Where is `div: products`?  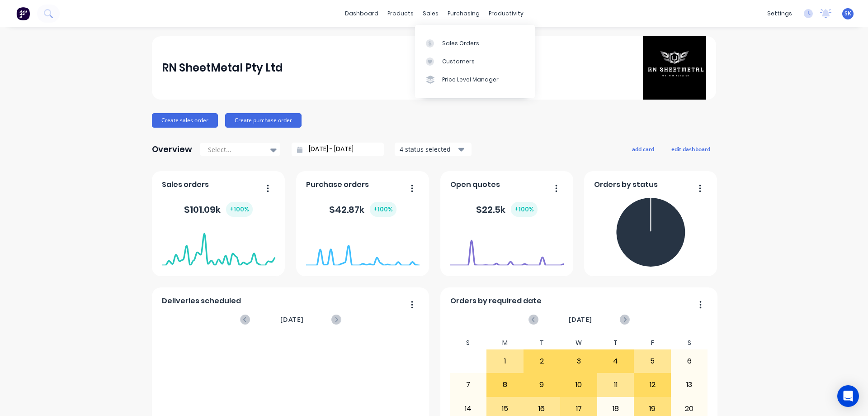
div: products is located at coordinates (401, 13).